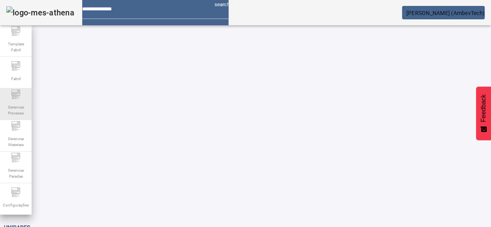 The width and height of the screenshot is (491, 227). I want to click on button: Feedback - Mostrar pesquisa, so click(484, 113).